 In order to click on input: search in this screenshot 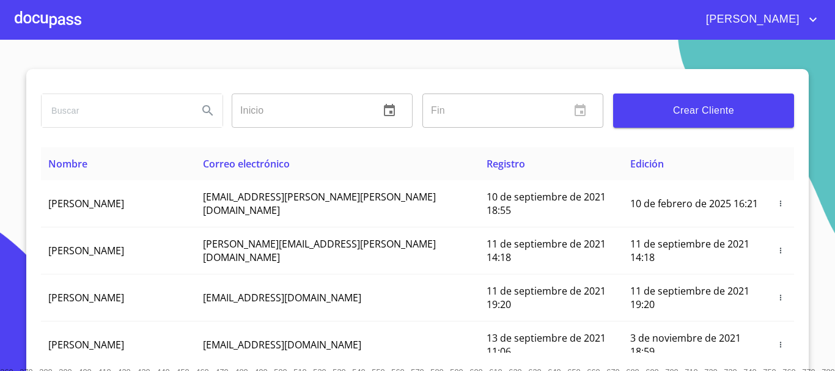, I will do `click(115, 111)`.